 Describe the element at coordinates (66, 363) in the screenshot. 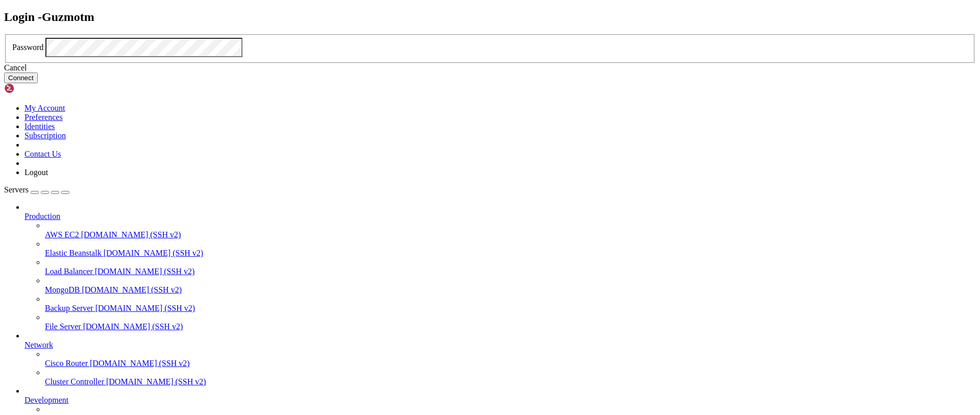

I see `span: Cisco Router` at that location.